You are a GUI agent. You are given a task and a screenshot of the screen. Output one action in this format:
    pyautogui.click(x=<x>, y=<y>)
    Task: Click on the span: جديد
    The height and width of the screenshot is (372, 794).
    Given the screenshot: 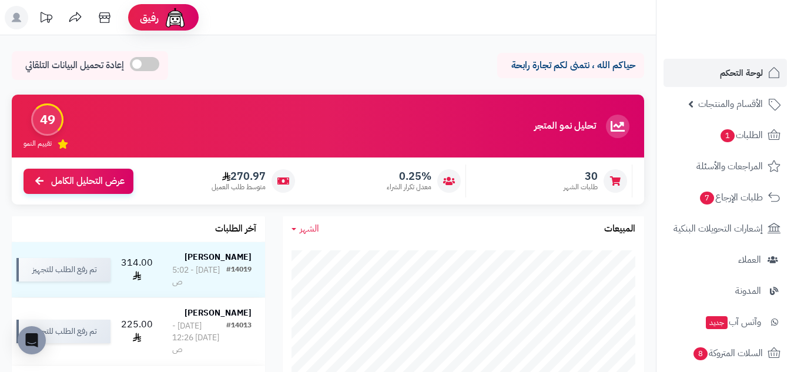 What is the action you would take?
    pyautogui.click(x=717, y=323)
    